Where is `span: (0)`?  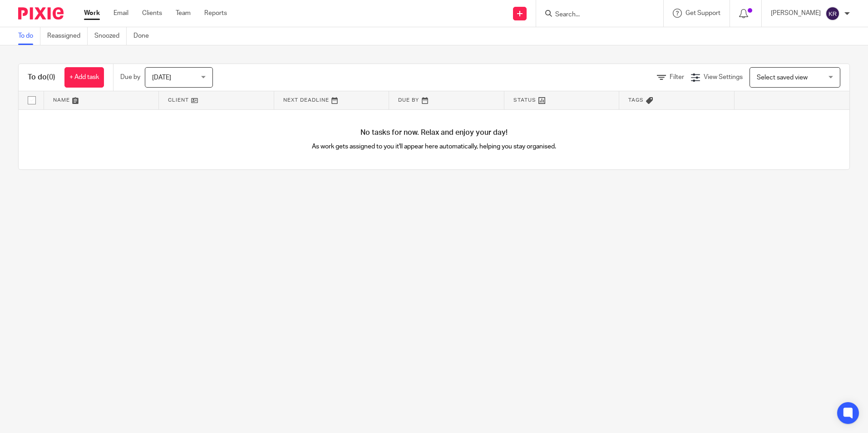 span: (0) is located at coordinates (51, 77).